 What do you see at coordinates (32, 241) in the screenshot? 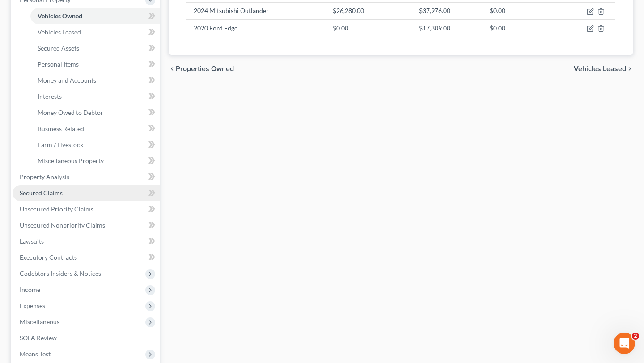
I see `span: Lawsuits` at bounding box center [32, 241].